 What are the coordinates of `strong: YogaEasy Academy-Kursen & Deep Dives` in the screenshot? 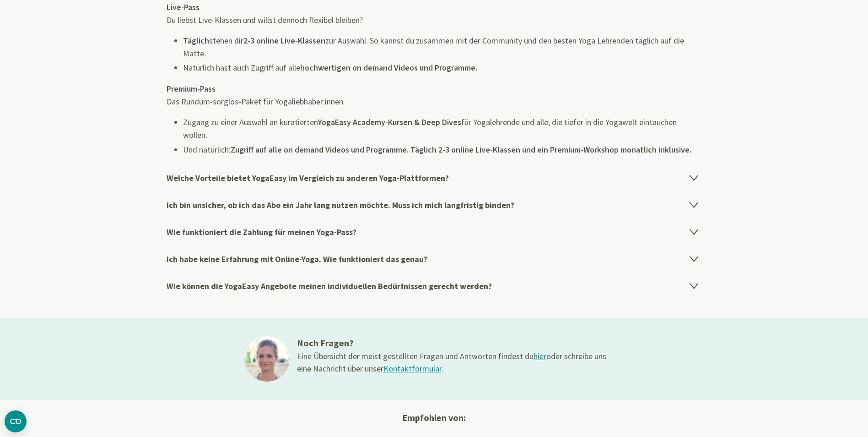 It's located at (389, 122).